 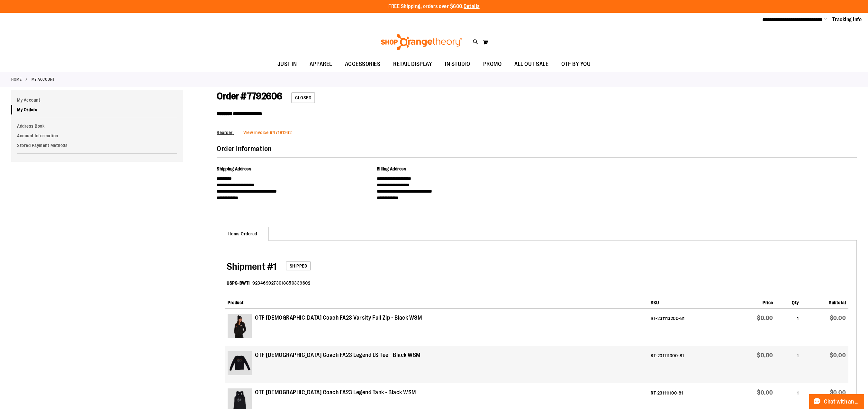 What do you see at coordinates (243, 234) in the screenshot?
I see `strong: Items Ordered` at bounding box center [243, 234].